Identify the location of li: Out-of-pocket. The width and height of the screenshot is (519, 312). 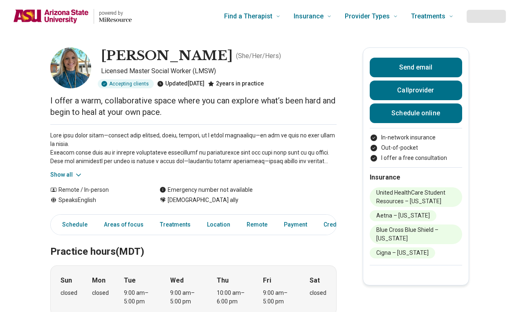
(416, 148).